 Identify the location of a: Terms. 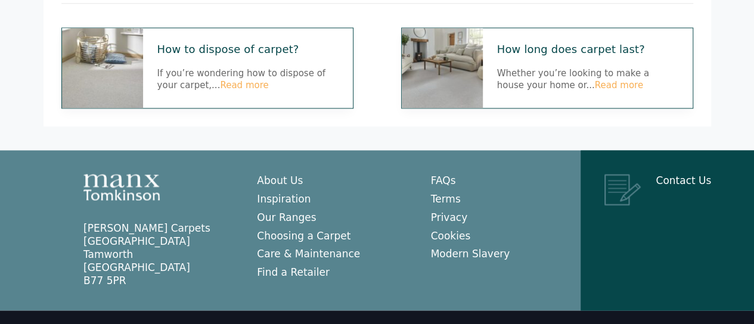
(446, 198).